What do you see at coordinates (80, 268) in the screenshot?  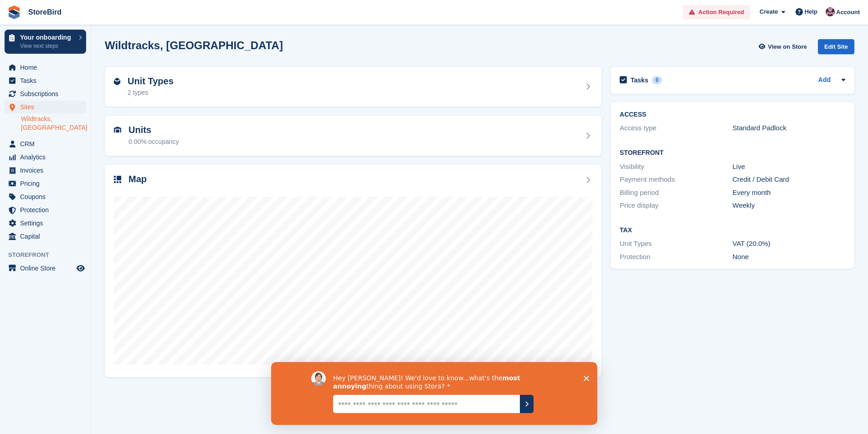 I see `a: Preview store` at bounding box center [80, 268].